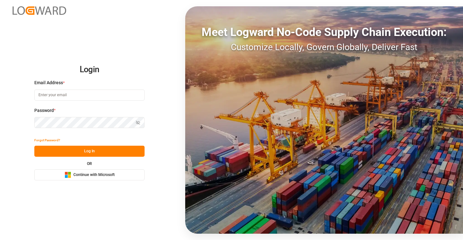 The height and width of the screenshot is (240, 463). Describe the element at coordinates (89, 151) in the screenshot. I see `button: Log In` at that location.